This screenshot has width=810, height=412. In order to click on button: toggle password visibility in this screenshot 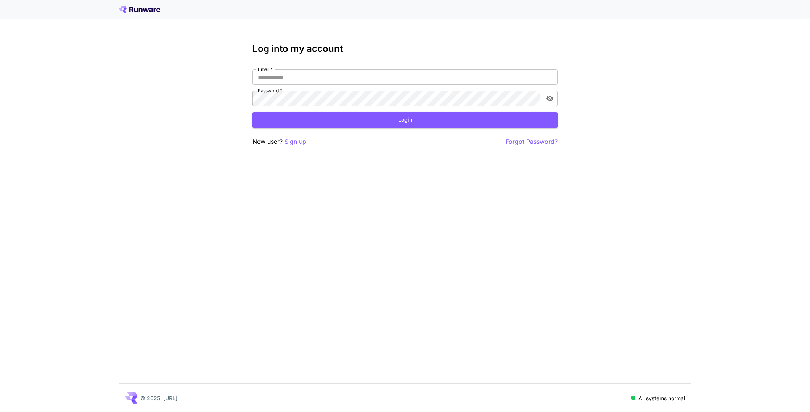, I will do `click(550, 98)`.